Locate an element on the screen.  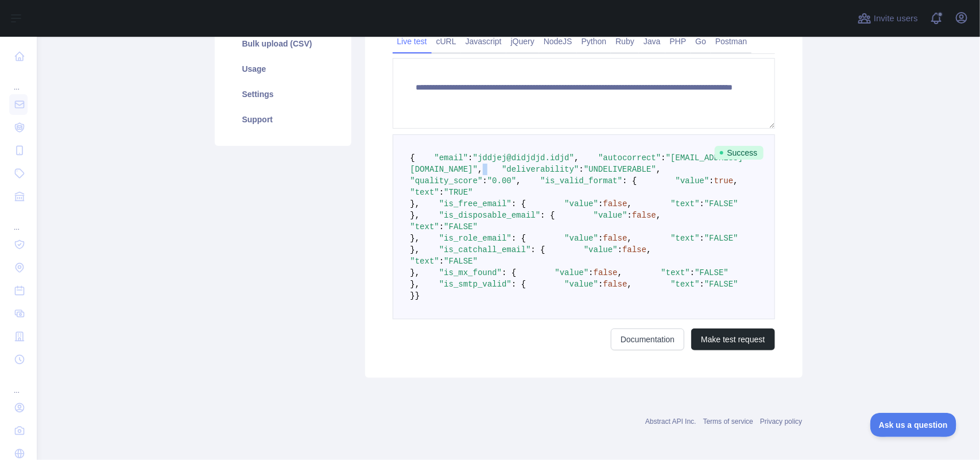
span: "is_valid_format" is located at coordinates (581, 181).